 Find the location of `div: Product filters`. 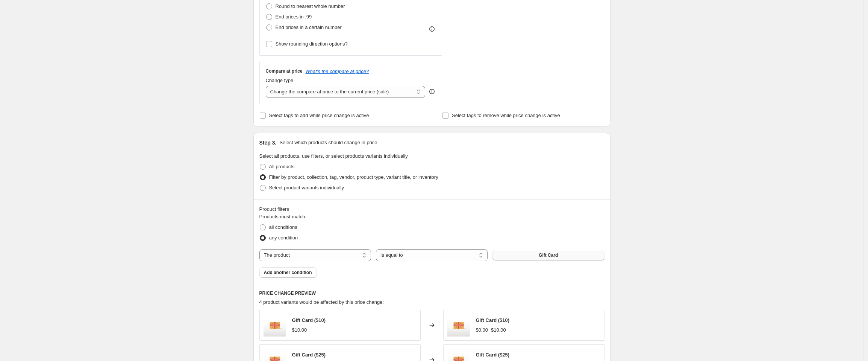

div: Product filters is located at coordinates (432, 209).